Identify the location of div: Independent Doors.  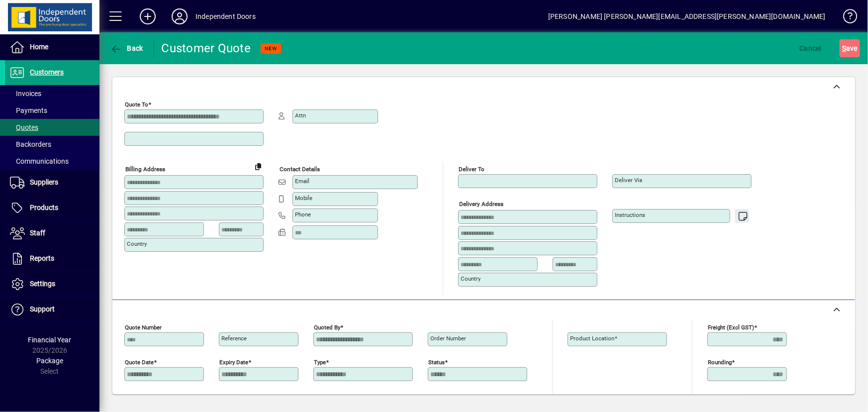
(226, 16).